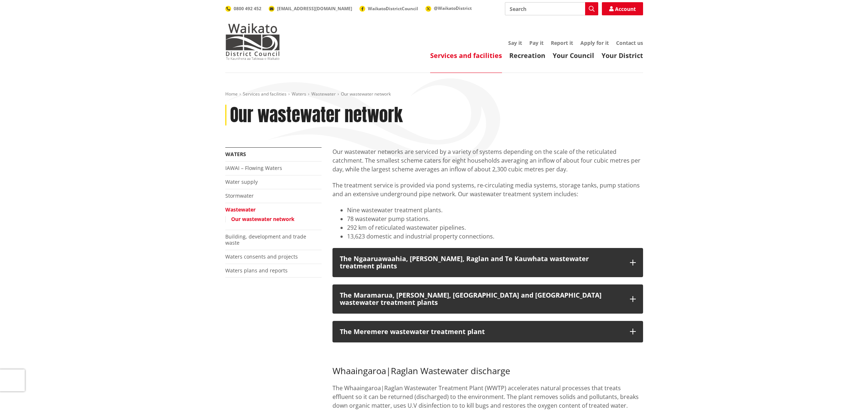 This screenshot has width=868, height=415. What do you see at coordinates (574, 55) in the screenshot?
I see `a: Your Council` at bounding box center [574, 55].